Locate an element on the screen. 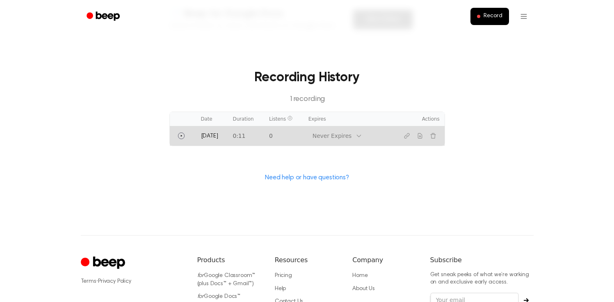 This screenshot has width=614, height=302. h6: Subscribe is located at coordinates (482, 260).